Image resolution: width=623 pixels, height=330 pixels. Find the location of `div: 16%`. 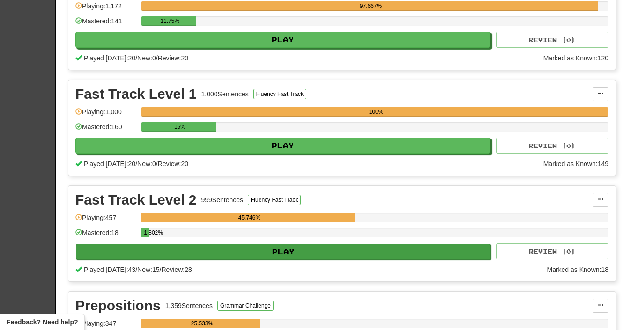

div: 16% is located at coordinates (179, 127).